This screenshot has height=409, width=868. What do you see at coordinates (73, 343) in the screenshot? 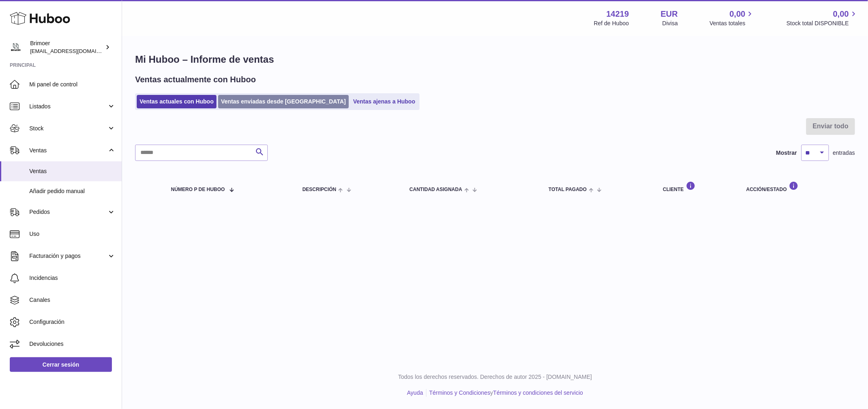
I see `span: Devoluciones` at bounding box center [73, 343].